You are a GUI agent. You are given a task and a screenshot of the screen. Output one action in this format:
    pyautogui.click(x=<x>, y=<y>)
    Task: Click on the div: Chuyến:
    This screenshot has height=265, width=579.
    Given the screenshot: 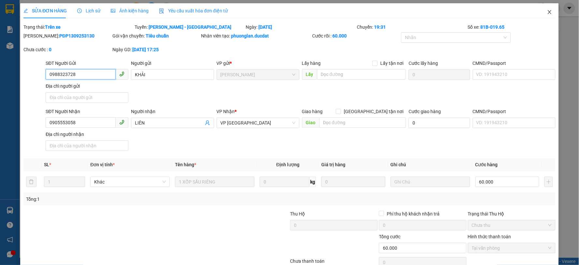 What is the action you would take?
    pyautogui.click(x=411, y=27)
    